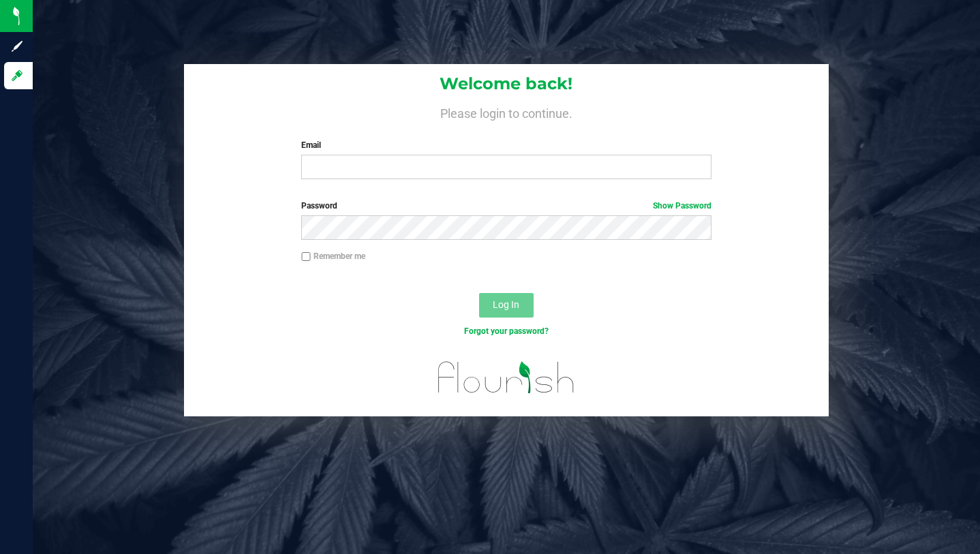 The height and width of the screenshot is (554, 980). I want to click on input: Remember me, so click(306, 257).